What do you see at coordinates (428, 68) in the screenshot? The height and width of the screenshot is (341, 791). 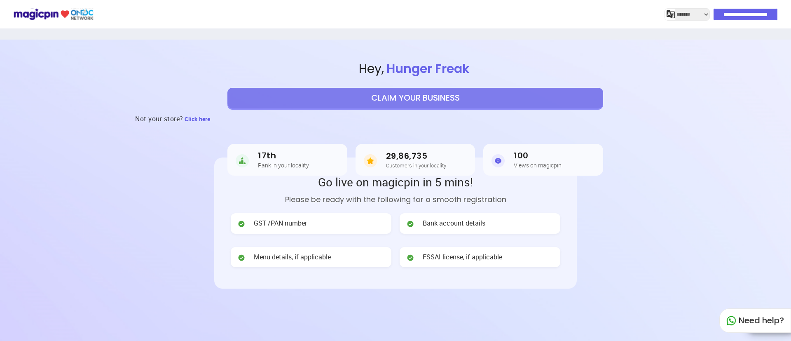 I see `span: Hunger Freak` at bounding box center [428, 68].